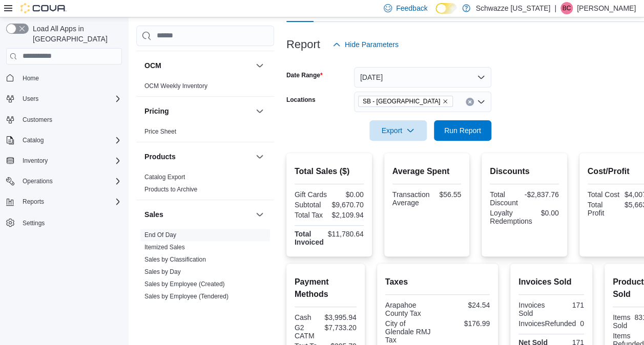  Describe the element at coordinates (410, 309) in the screenshot. I see `div: Arapahoe County Tax` at that location.